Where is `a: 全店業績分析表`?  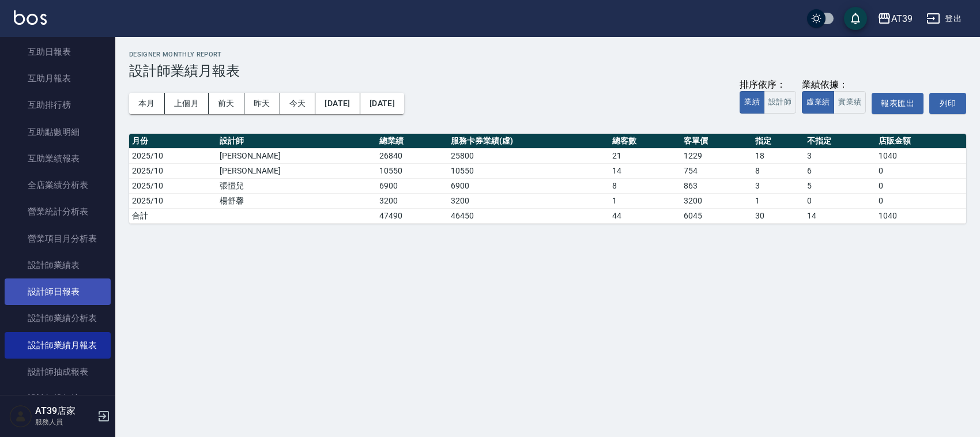
a: 全店業績分析表 is located at coordinates (58, 185).